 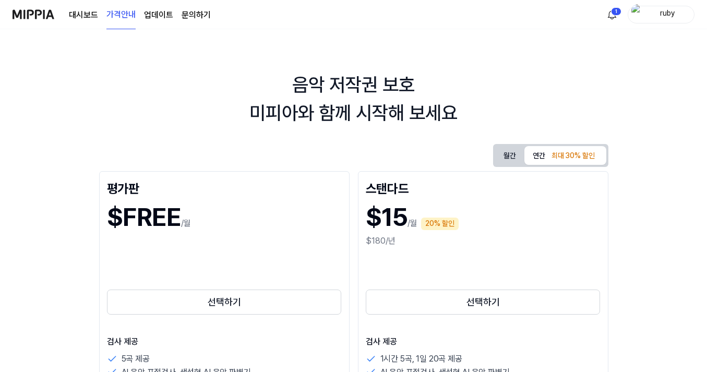 What do you see at coordinates (483, 241) in the screenshot?
I see `div: $180/년` at bounding box center [483, 241].